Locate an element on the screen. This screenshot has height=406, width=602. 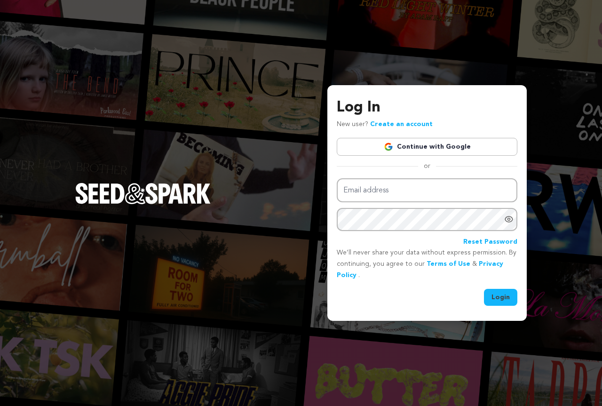
a: Continue with Google is located at coordinates (427, 147).